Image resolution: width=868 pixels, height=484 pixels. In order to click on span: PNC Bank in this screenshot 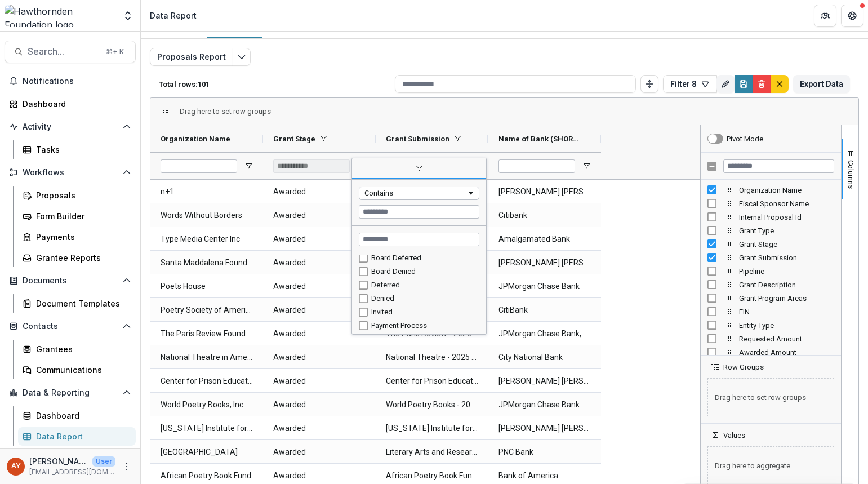, I will do `click(545, 452)`.